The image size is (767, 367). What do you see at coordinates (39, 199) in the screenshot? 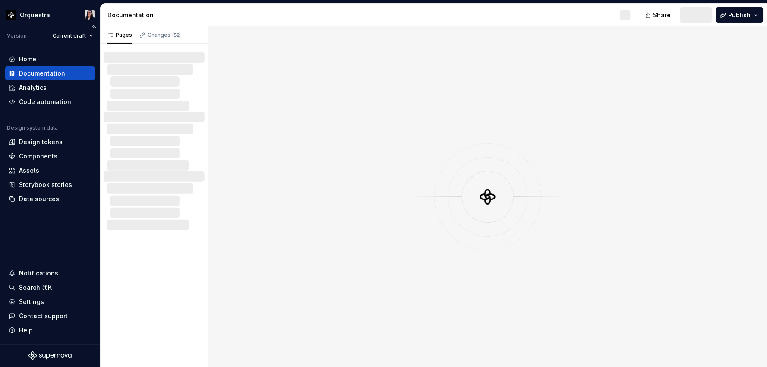
I see `div: Data sources` at bounding box center [39, 199].